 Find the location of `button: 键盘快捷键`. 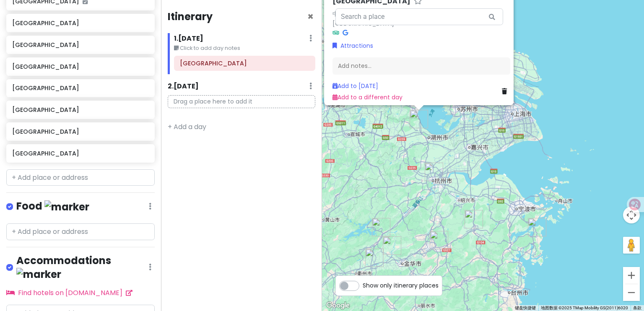

button: 键盘快捷键 is located at coordinates (525, 308).